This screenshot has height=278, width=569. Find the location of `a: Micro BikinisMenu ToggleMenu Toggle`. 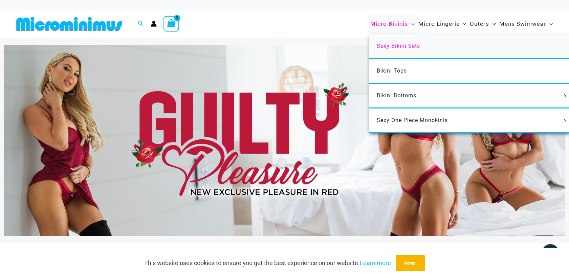

a: Micro BikinisMenu ToggleMenu Toggle is located at coordinates (393, 24).